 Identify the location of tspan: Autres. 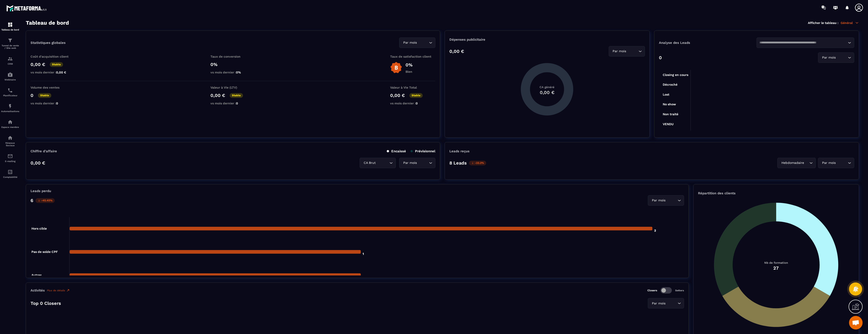
(37, 275).